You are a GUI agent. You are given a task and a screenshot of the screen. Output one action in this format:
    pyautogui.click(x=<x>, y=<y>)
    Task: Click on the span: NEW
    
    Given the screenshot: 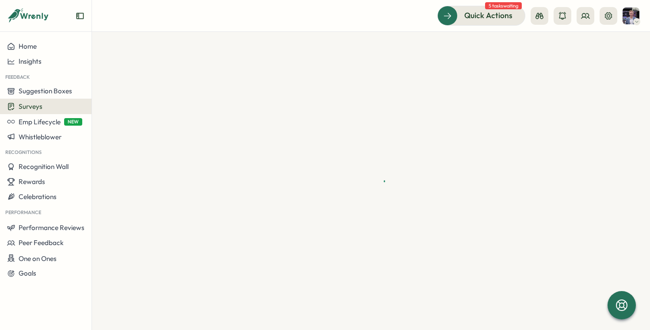 What is the action you would take?
    pyautogui.click(x=73, y=122)
    